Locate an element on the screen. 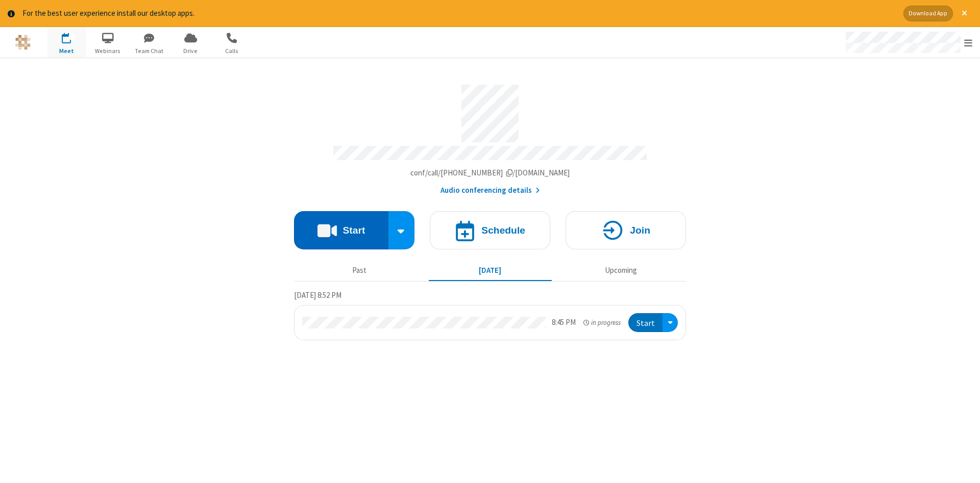  button: Upcoming is located at coordinates (621, 271).